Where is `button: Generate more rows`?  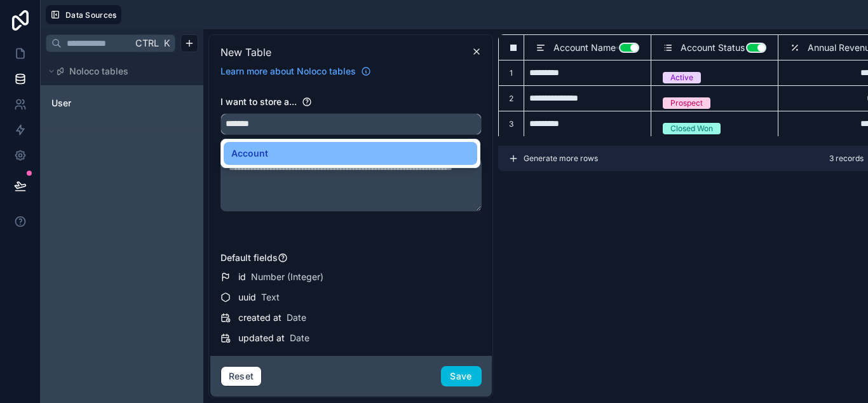 button: Generate more rows is located at coordinates (553, 158).